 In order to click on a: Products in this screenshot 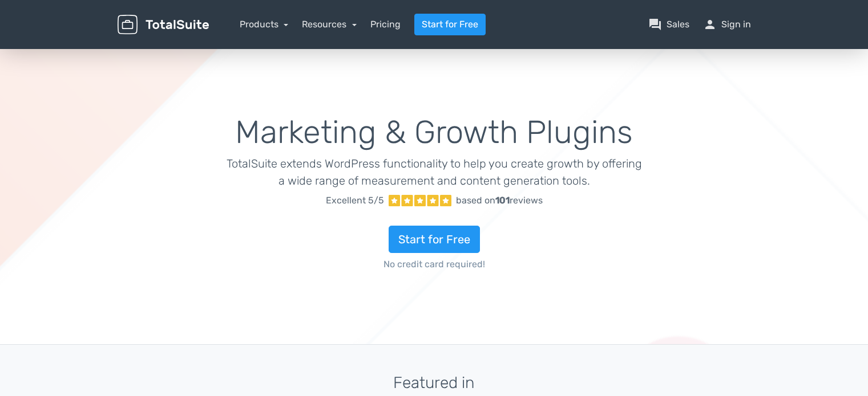, I will do `click(264, 24)`.